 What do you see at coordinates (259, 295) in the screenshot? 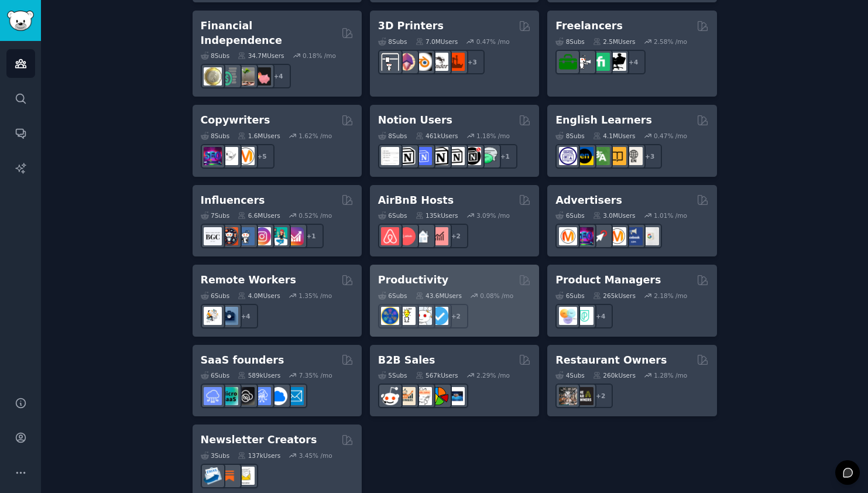
I see `div: 4.0M Users` at bounding box center [259, 295].